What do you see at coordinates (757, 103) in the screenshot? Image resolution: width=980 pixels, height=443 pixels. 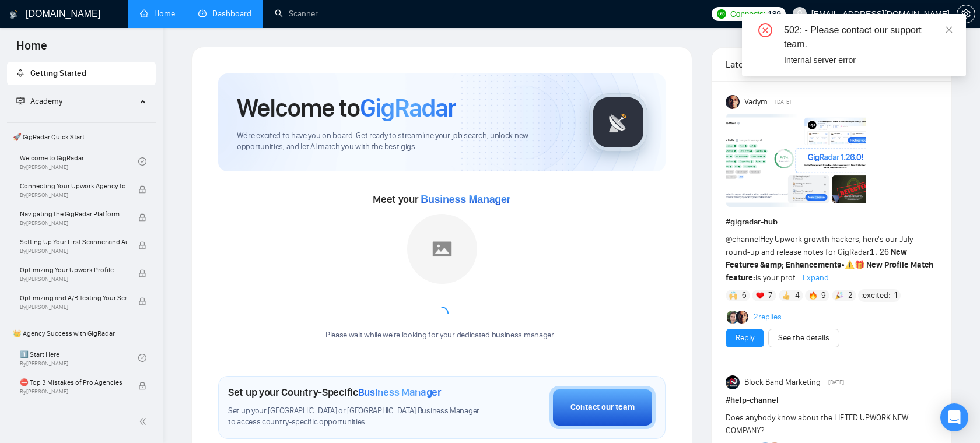 I see `span: Vadym` at bounding box center [757, 103].